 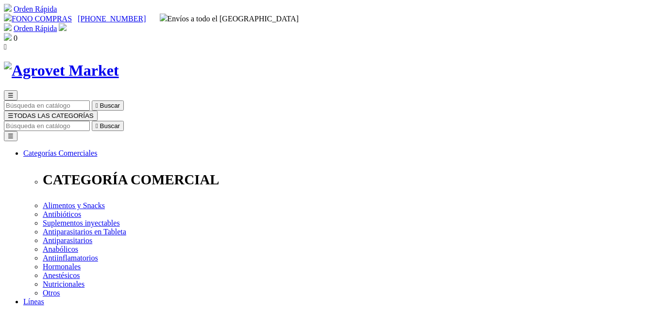 What do you see at coordinates (81, 223) in the screenshot?
I see `span: Suplementos inyectables` at bounding box center [81, 223].